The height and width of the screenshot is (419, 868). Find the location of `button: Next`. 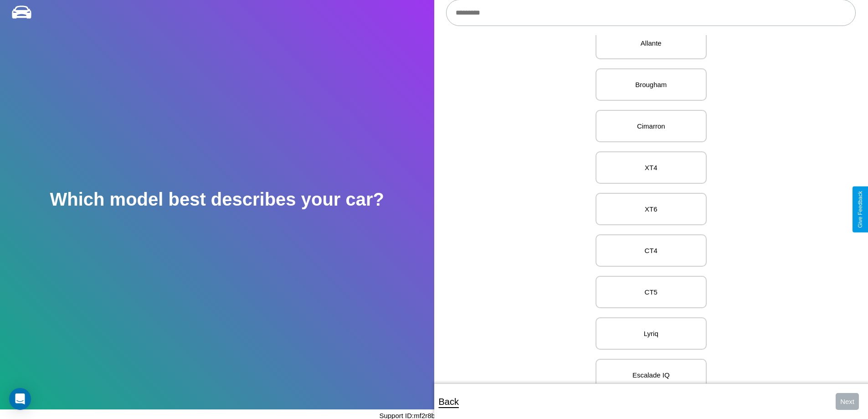

button: Next is located at coordinates (847, 401).